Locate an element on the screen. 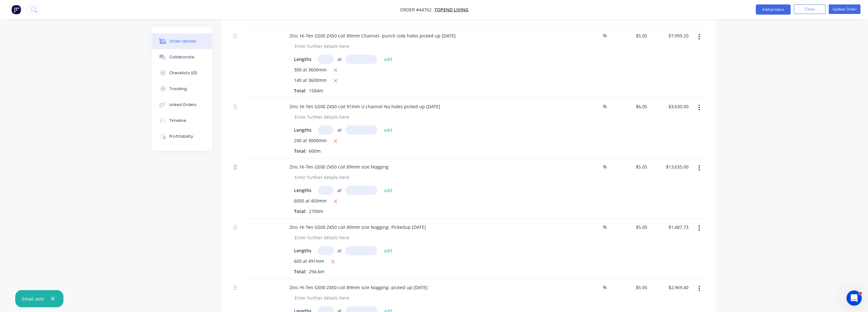 The width and height of the screenshot is (868, 312). button: Linked Orders is located at coordinates (182, 105).